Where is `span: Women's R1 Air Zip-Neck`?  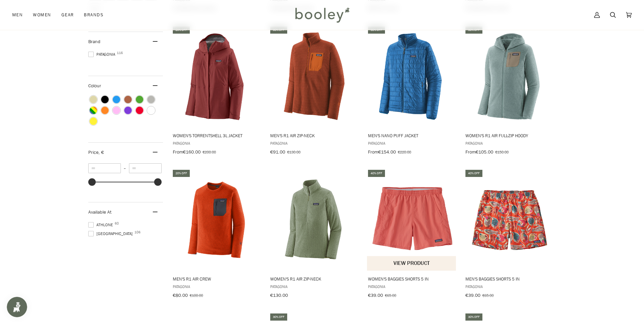
span: Women's R1 Air Zip-Neck is located at coordinates (314, 279).